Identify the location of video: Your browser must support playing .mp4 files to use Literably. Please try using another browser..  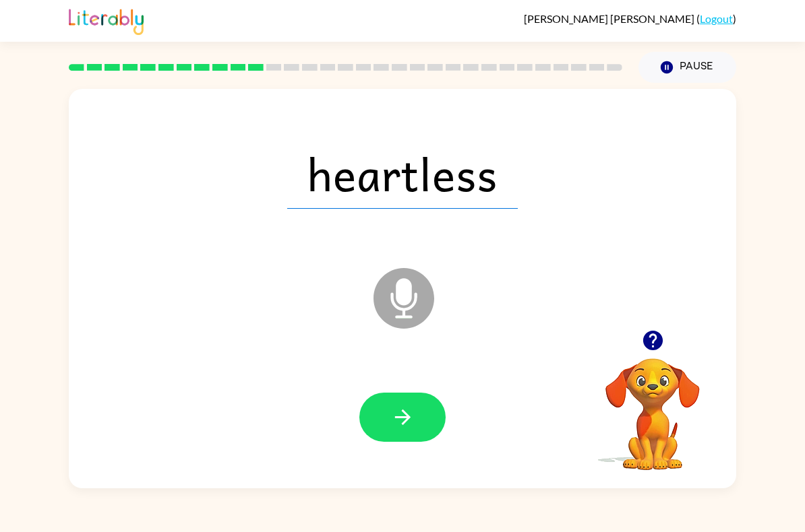
(653, 404).